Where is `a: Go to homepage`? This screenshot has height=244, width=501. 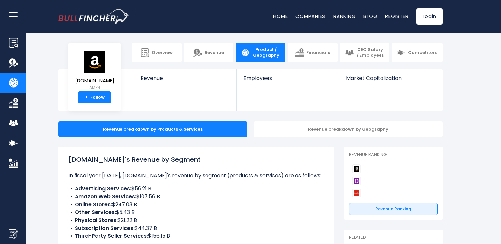 a: Go to homepage is located at coordinates (94, 16).